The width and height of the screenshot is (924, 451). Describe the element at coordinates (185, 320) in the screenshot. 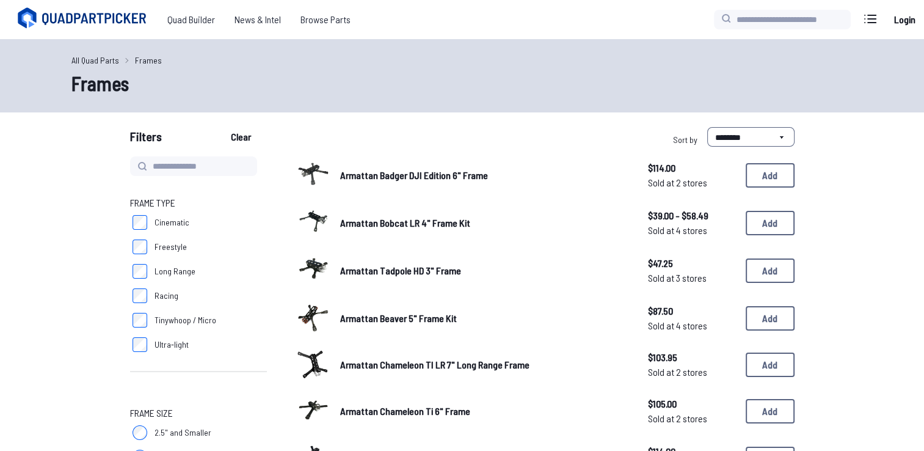

I see `span: Tinywhoop / Micro` at that location.